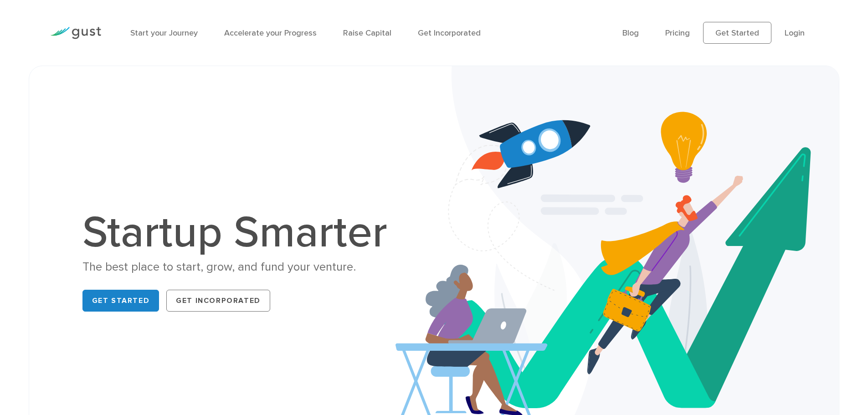 This screenshot has height=415, width=868. Describe the element at coordinates (164, 33) in the screenshot. I see `a: Start your Journey` at that location.